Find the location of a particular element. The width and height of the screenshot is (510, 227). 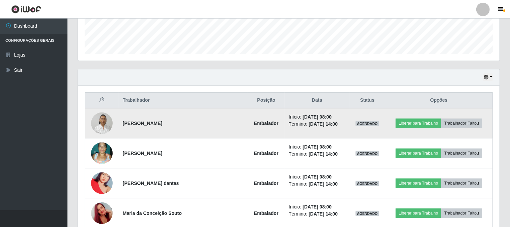

img: 1718807119279.jpeg is located at coordinates (102, 184).